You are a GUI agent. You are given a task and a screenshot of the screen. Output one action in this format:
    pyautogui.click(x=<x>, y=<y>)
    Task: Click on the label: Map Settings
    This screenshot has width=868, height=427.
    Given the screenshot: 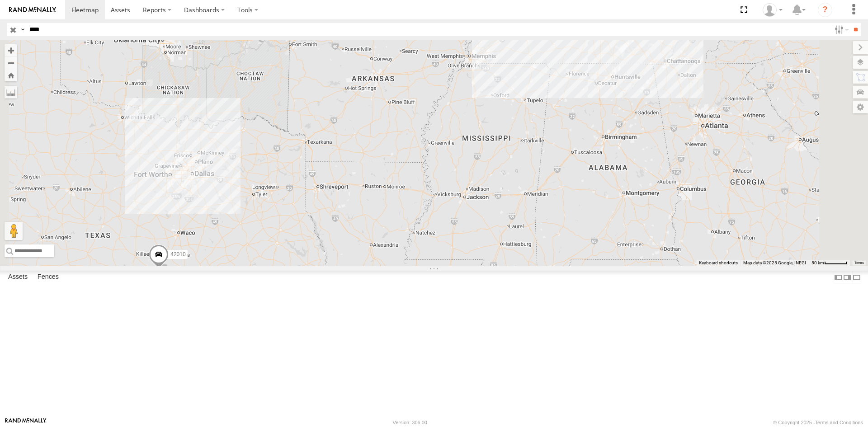 What is the action you would take?
    pyautogui.click(x=860, y=107)
    